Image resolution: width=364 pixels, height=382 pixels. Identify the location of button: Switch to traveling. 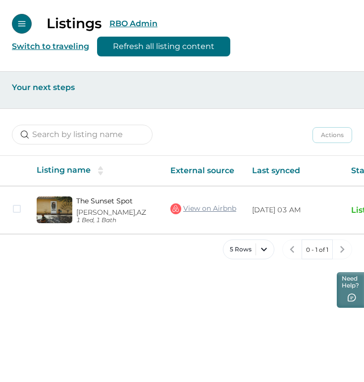
(50, 46).